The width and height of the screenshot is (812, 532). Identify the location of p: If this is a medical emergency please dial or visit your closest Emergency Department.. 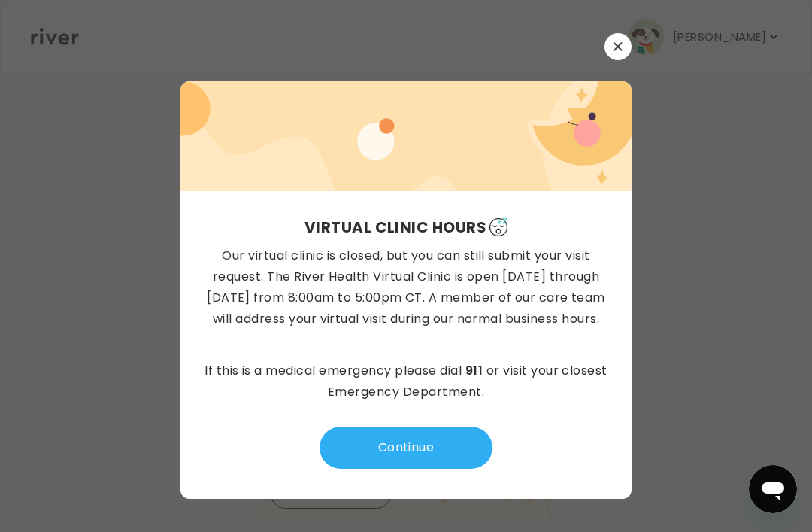
(406, 381).